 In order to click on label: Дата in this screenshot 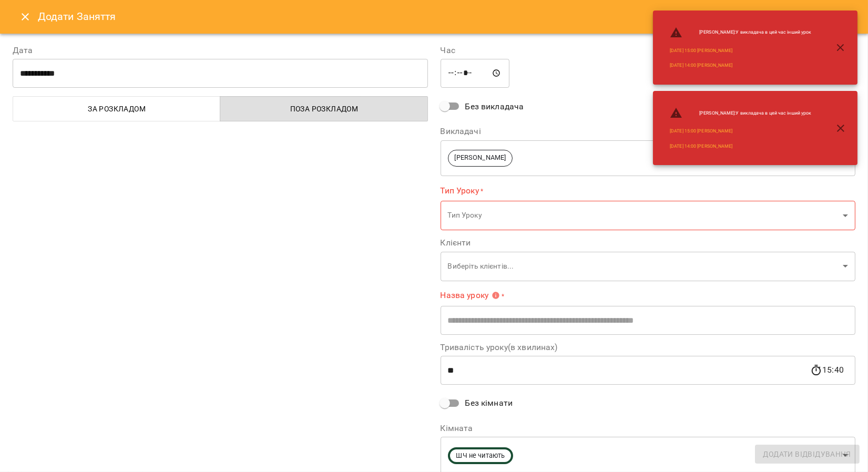, I will do `click(220, 50)`.